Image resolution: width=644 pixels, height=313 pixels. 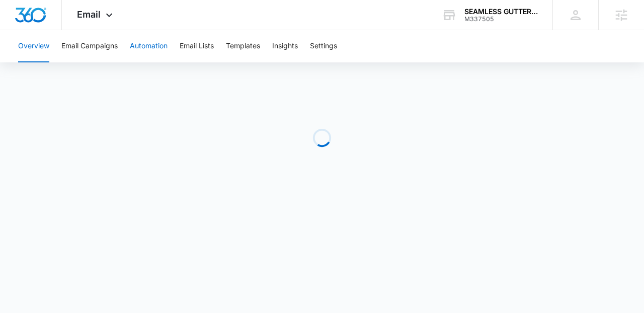 What do you see at coordinates (285, 47) in the screenshot?
I see `button: Insights` at bounding box center [285, 47].